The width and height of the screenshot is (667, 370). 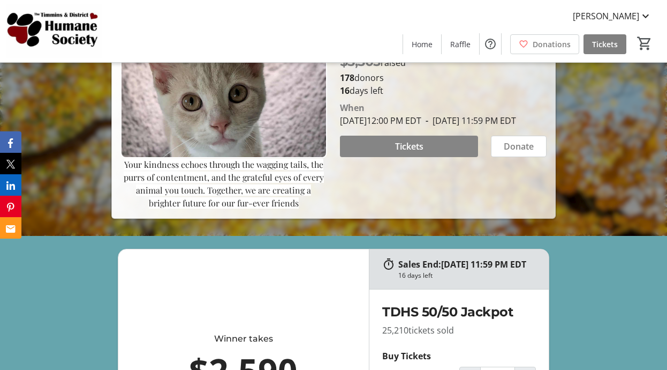 What do you see at coordinates (409, 146) in the screenshot?
I see `button: Tickets` at bounding box center [409, 146].